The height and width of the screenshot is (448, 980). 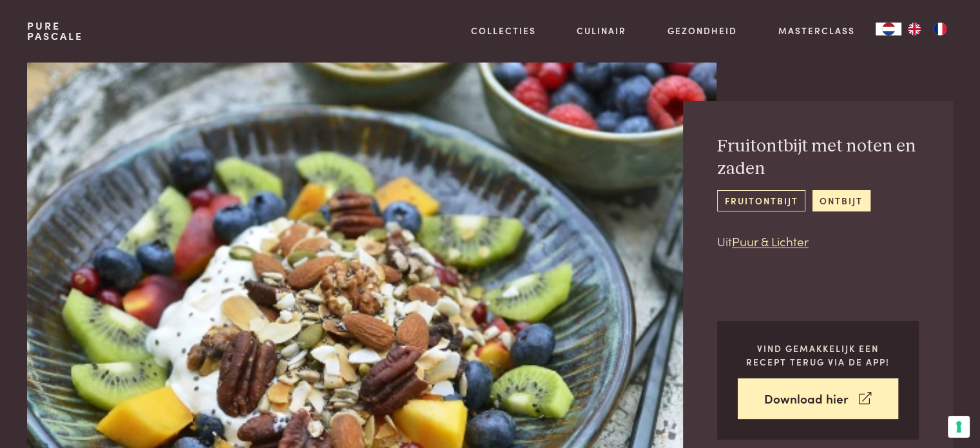 I want to click on a: NL, so click(x=889, y=29).